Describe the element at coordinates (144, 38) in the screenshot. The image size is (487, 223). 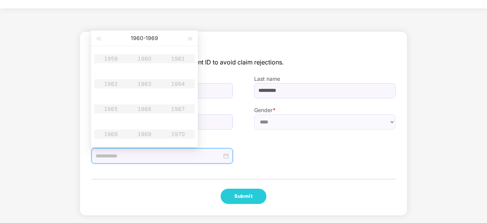
I see `button: 1960-1969` at that location.